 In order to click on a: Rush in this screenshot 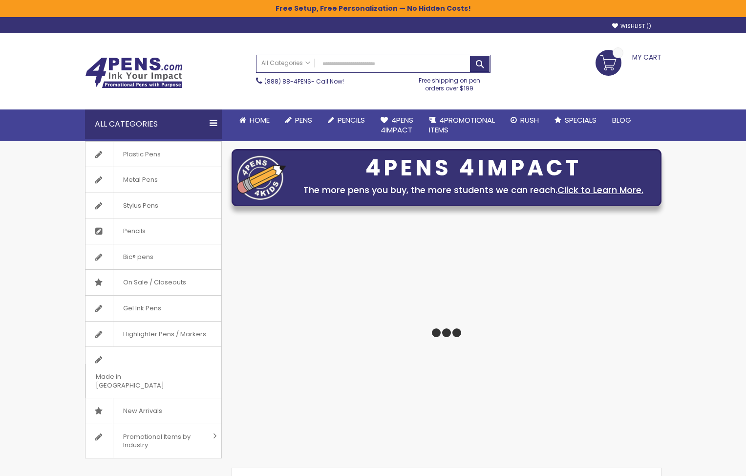, I will do `click(524, 120)`.